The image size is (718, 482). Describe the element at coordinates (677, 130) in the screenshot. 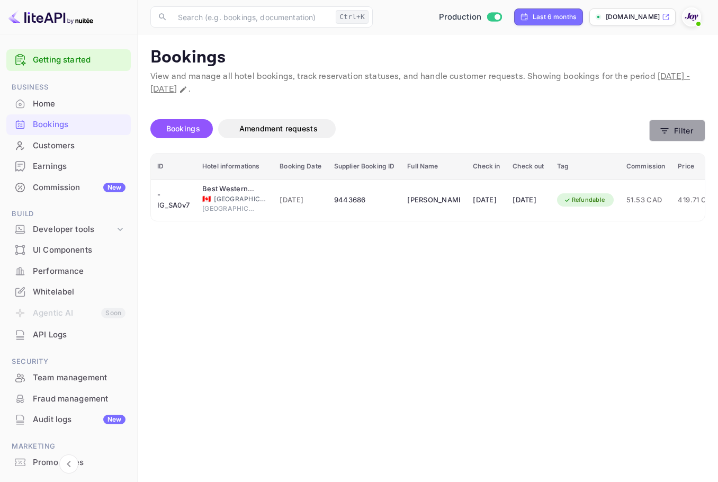

I see `button: Filter` at that location.